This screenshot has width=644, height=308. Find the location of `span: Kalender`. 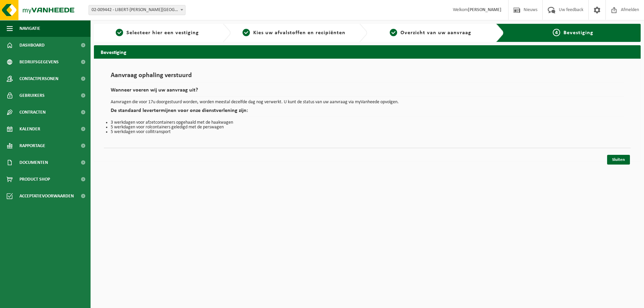

span: Kalender is located at coordinates (30, 129).